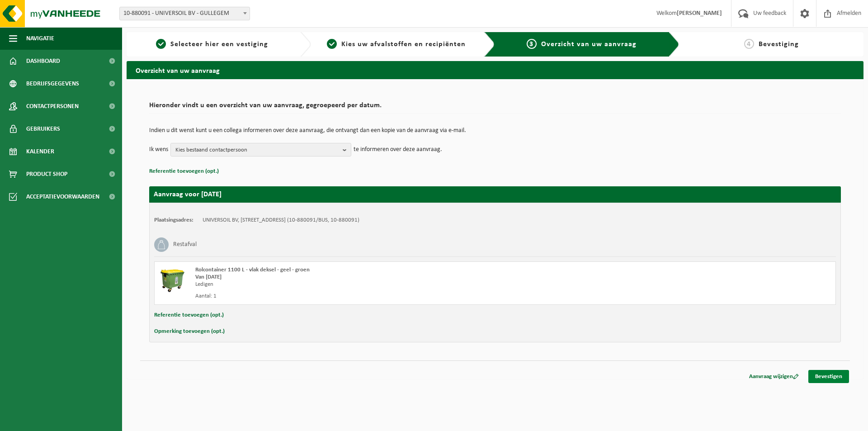 This screenshot has height=431, width=868. What do you see at coordinates (260, 149) in the screenshot?
I see `button: Kies bestaand contactpersoon` at bounding box center [260, 149].